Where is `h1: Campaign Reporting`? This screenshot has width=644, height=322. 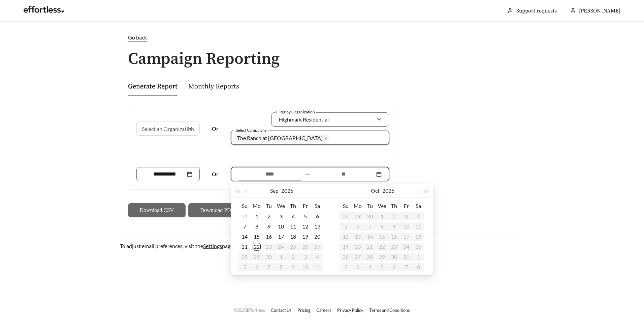
h1: Campaign Reporting is located at coordinates (322, 59).